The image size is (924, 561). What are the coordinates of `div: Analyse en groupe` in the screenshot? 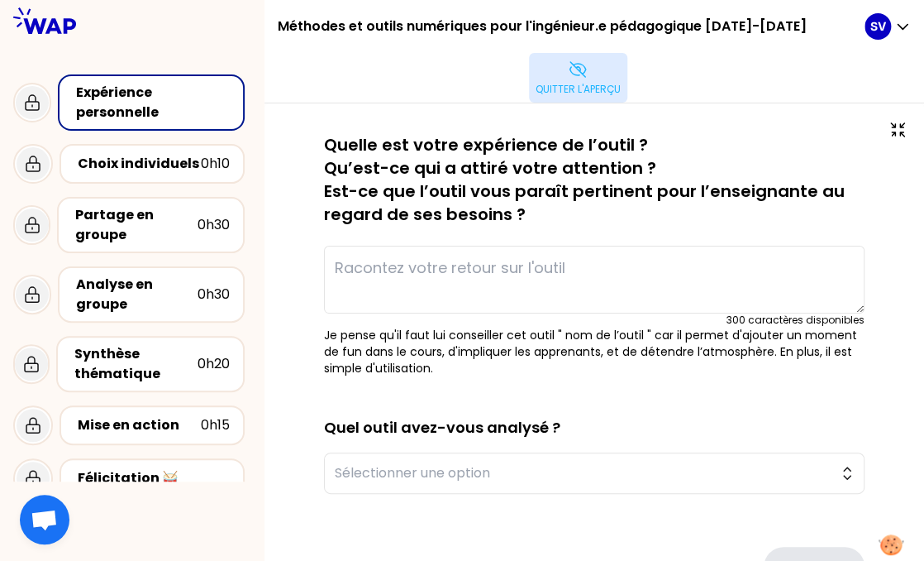 It's located at (137, 295).